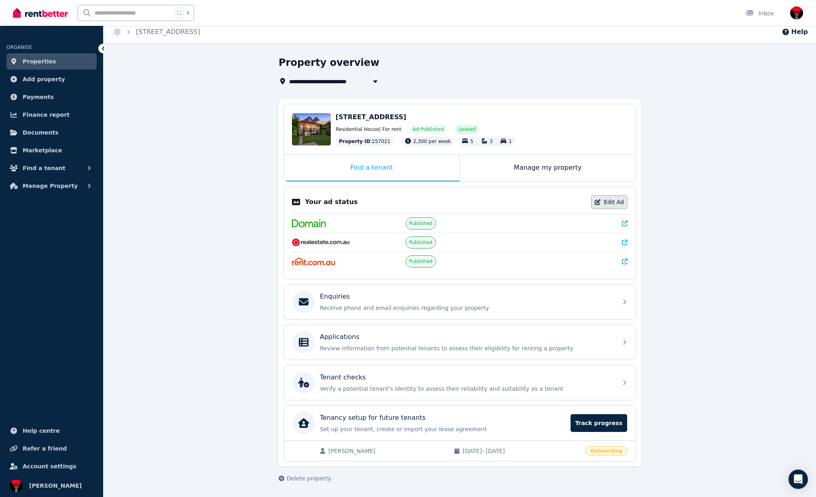  What do you see at coordinates (44, 79) in the screenshot?
I see `span: Add property` at bounding box center [44, 79].